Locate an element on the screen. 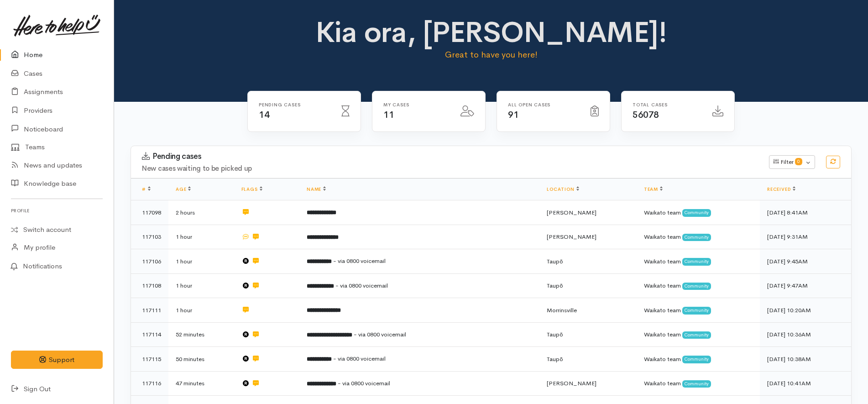  h6: Pending cases is located at coordinates (295, 105).